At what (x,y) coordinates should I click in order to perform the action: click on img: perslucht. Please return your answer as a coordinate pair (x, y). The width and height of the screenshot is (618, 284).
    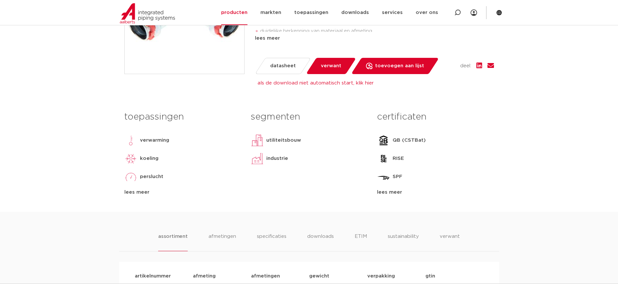
    Looking at the image, I should click on (131, 177).